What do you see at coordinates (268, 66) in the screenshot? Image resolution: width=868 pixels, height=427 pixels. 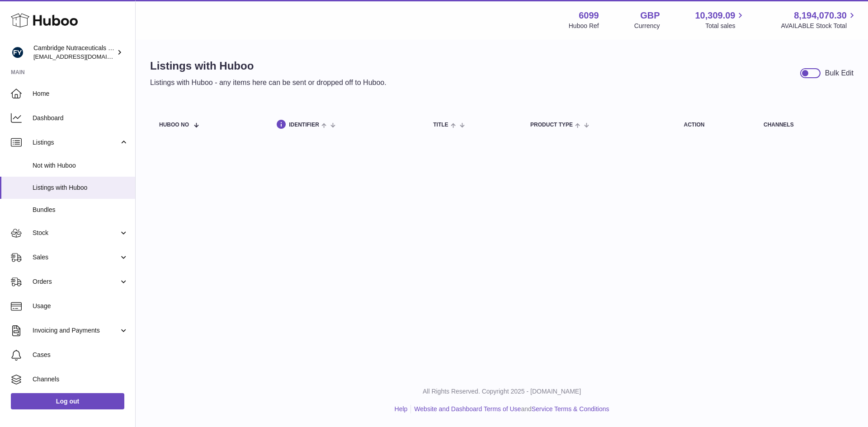 I see `h1: Listings with Huboo` at bounding box center [268, 66].